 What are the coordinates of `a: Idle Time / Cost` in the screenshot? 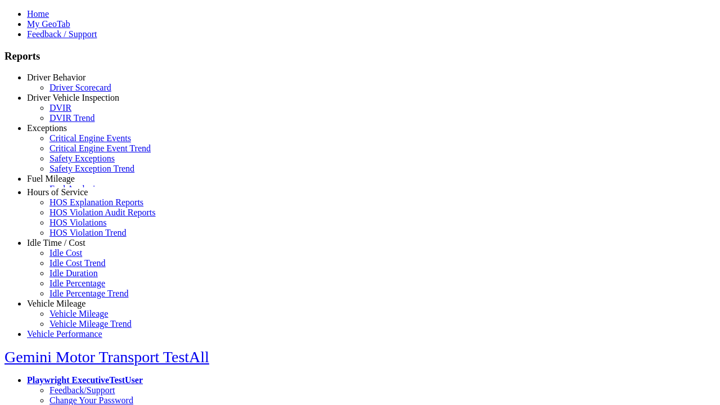 It's located at (56, 242).